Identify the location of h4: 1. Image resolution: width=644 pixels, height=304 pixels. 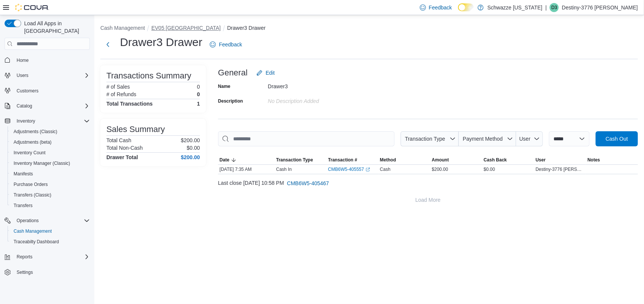
(199, 104).